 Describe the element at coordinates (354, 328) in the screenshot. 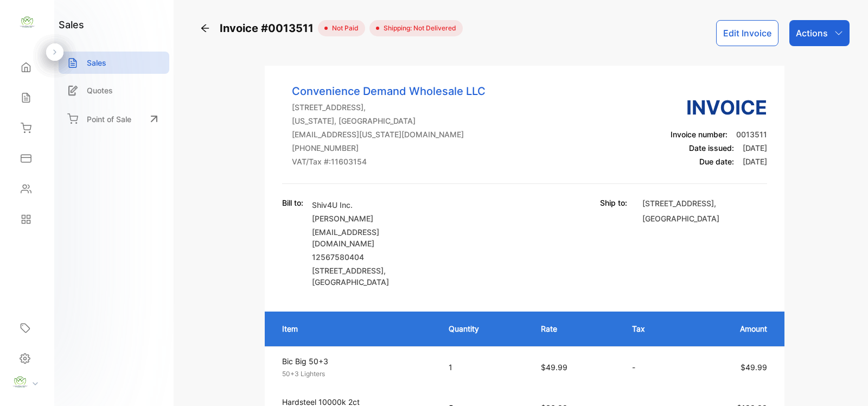

I see `p: Item` at that location.